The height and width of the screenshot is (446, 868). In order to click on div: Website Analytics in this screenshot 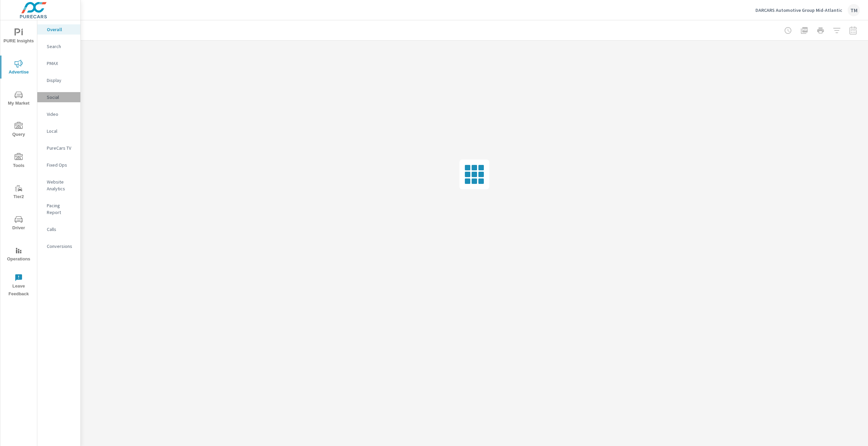, I will do `click(59, 186)`.